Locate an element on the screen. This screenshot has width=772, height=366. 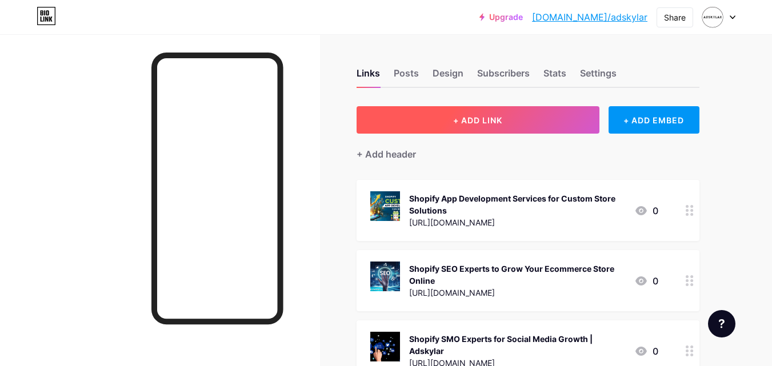
div: Posts is located at coordinates (406, 77).